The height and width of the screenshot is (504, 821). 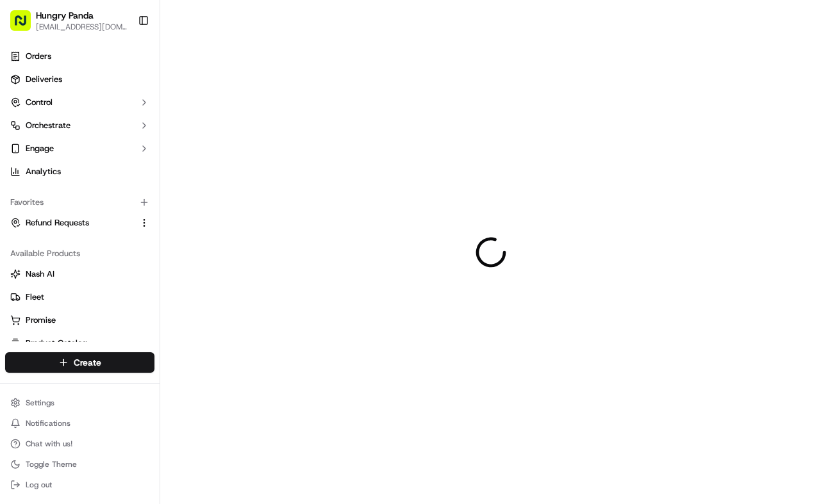 What do you see at coordinates (39, 56) in the screenshot?
I see `span: Orders` at bounding box center [39, 56].